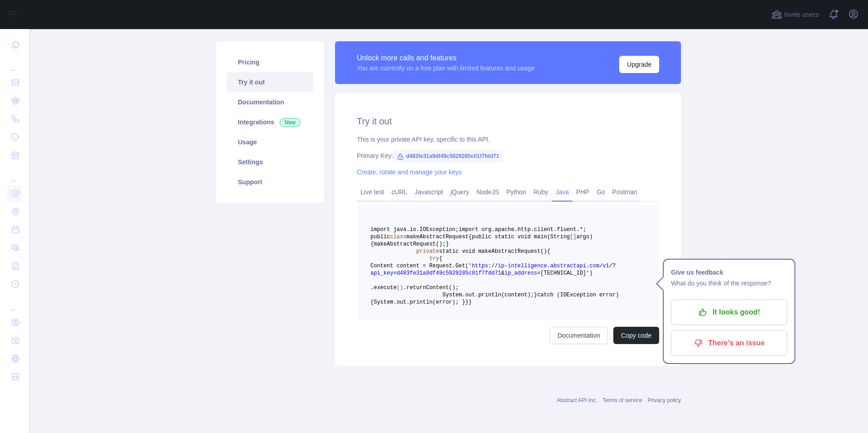  What do you see at coordinates (730, 284) in the screenshot?
I see `p: What do you think of the response?` at bounding box center [730, 284].